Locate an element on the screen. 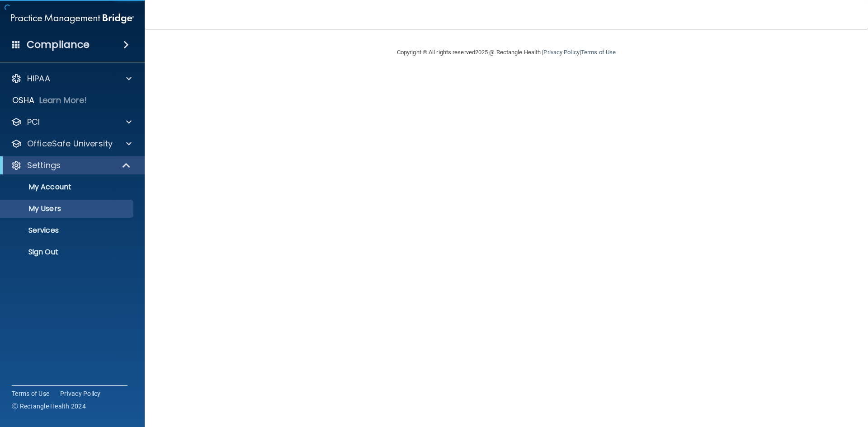 This screenshot has width=868, height=427. a: PCI is located at coordinates (71, 122).